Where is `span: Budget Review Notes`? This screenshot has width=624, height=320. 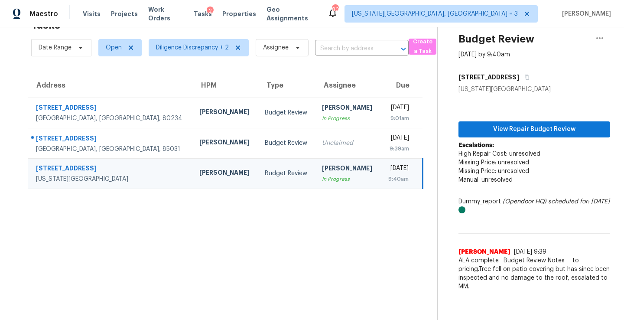
span: Budget Review Notes is located at coordinates (534, 260).